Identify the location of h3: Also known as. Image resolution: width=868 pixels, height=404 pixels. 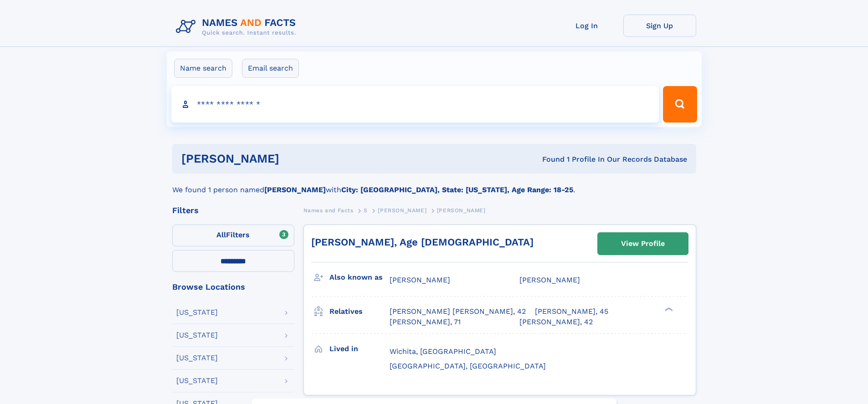
(360, 278).